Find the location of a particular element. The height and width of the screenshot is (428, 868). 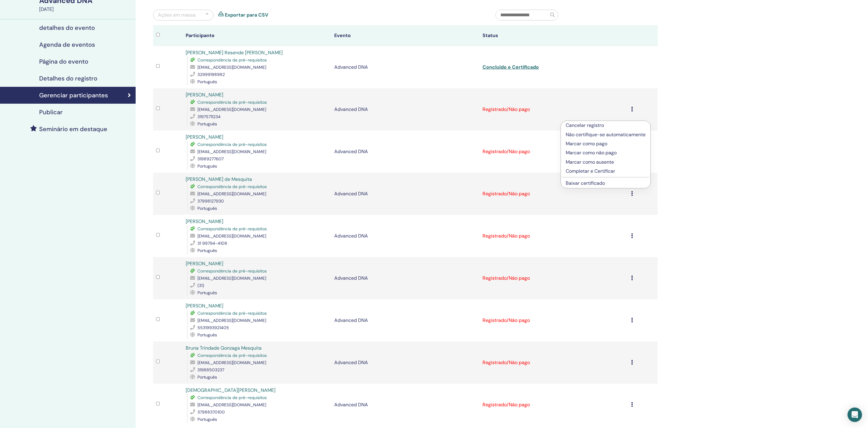

span: 5531993921405 is located at coordinates (213, 327).